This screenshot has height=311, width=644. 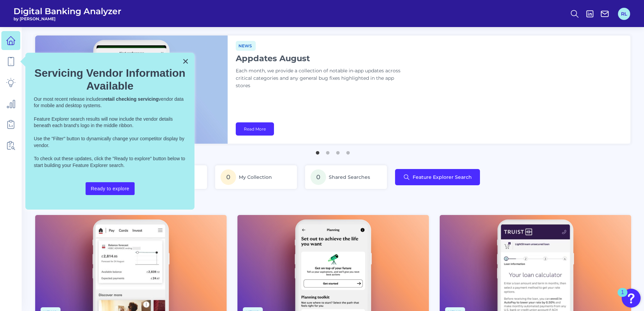 I want to click on span: News, so click(x=246, y=45).